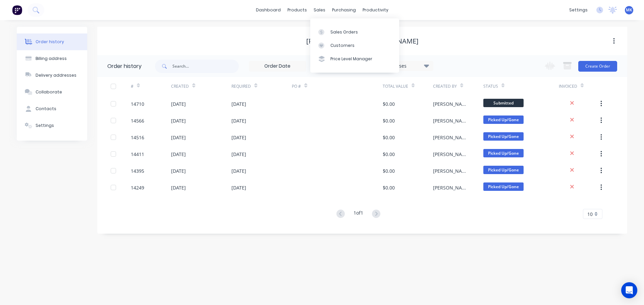 The height and width of the screenshot is (305, 644). I want to click on button: Order history, so click(52, 42).